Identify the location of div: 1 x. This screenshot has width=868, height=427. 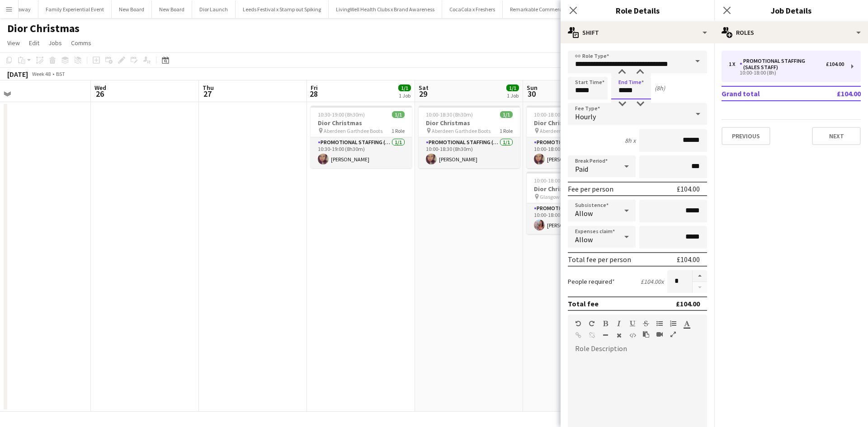
(734, 64).